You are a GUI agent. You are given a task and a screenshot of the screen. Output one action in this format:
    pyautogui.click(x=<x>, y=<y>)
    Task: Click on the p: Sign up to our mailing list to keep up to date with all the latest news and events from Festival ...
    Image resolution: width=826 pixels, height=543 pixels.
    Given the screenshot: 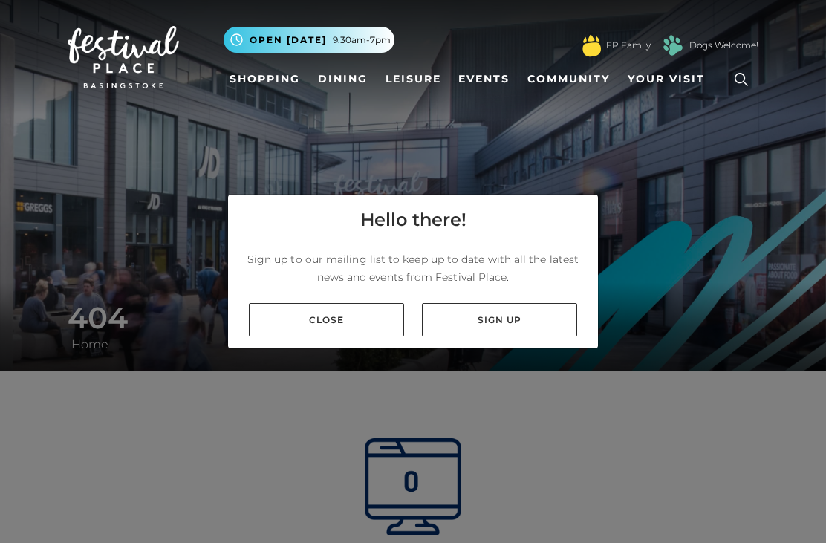 What is the action you would take?
    pyautogui.click(x=413, y=268)
    